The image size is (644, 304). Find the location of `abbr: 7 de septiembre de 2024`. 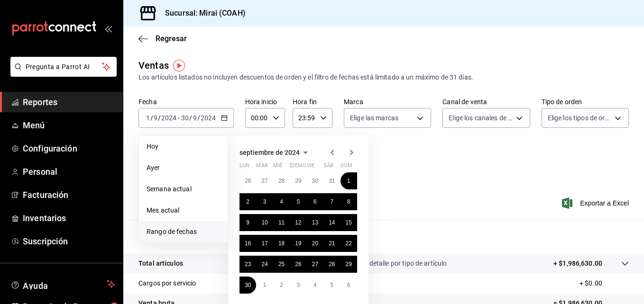

abbr: 7 de septiembre de 2024 is located at coordinates (331, 202).